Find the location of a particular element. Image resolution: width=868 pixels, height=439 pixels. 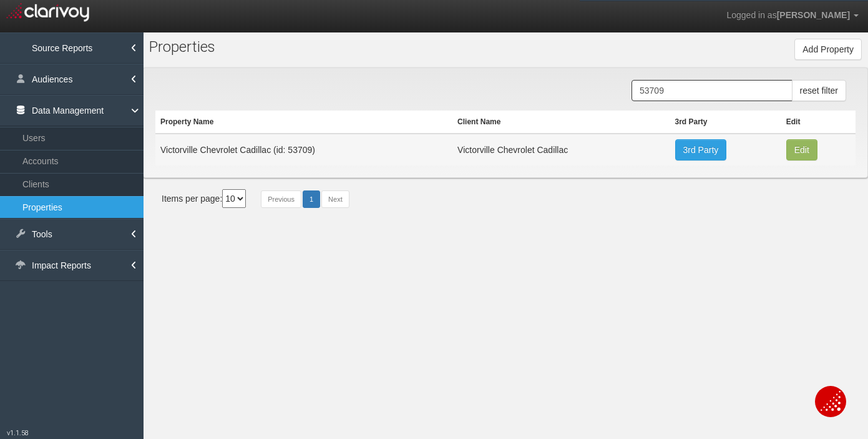

td: Victorville Chevrolet Cadillac (id: 53709) is located at coordinates (304, 149).